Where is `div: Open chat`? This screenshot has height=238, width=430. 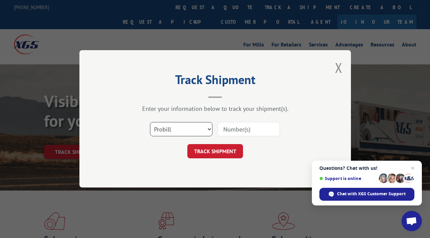 div: Open chat is located at coordinates (411, 221).